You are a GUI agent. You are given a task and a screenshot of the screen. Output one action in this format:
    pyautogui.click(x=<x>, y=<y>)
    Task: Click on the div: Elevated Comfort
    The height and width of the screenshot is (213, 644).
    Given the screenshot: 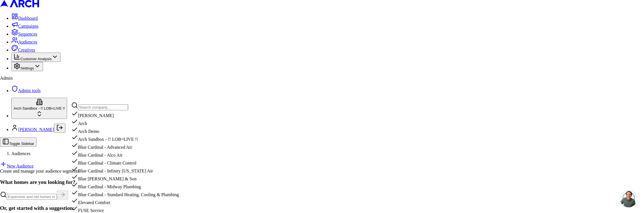 What is the action you would take?
    pyautogui.click(x=135, y=202)
    